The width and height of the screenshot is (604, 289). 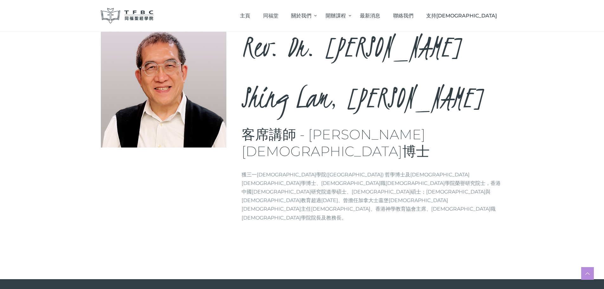 I want to click on a: 開辦課程, so click(x=336, y=16).